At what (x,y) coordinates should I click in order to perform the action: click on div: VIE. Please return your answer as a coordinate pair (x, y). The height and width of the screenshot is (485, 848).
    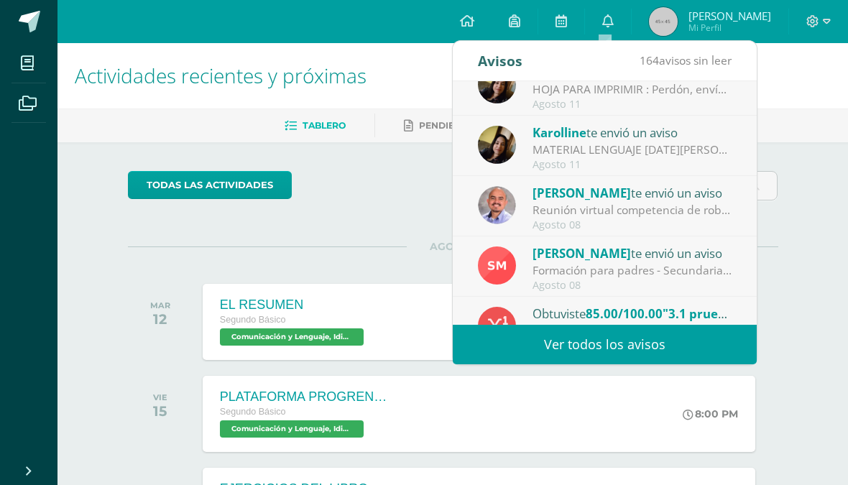
    Looking at the image, I should click on (160, 397).